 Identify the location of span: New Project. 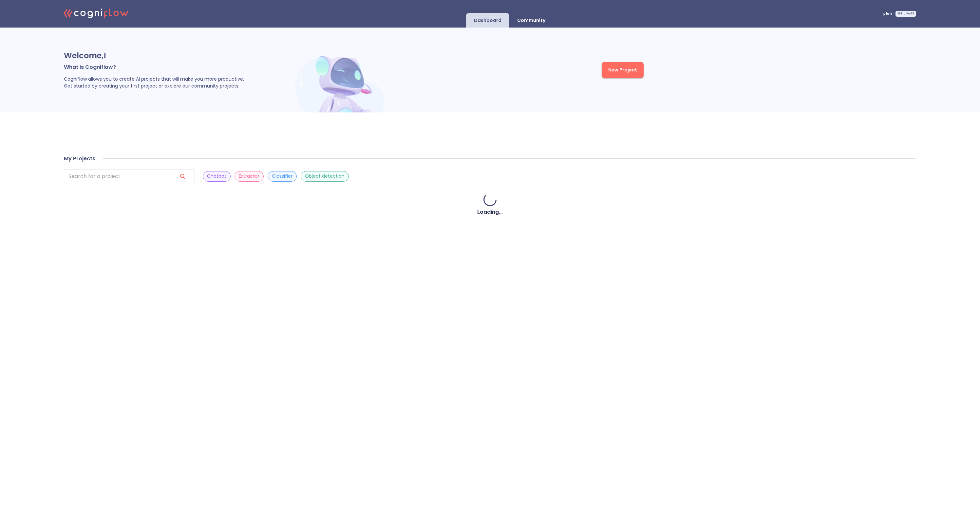
(622, 70).